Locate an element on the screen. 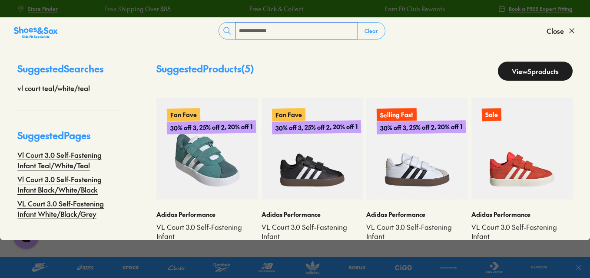  p: Sale is located at coordinates (491, 115).